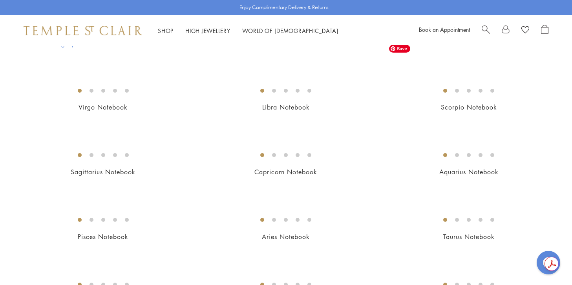 This screenshot has width=572, height=285. I want to click on a: Scorpio Notebook, so click(468, 107).